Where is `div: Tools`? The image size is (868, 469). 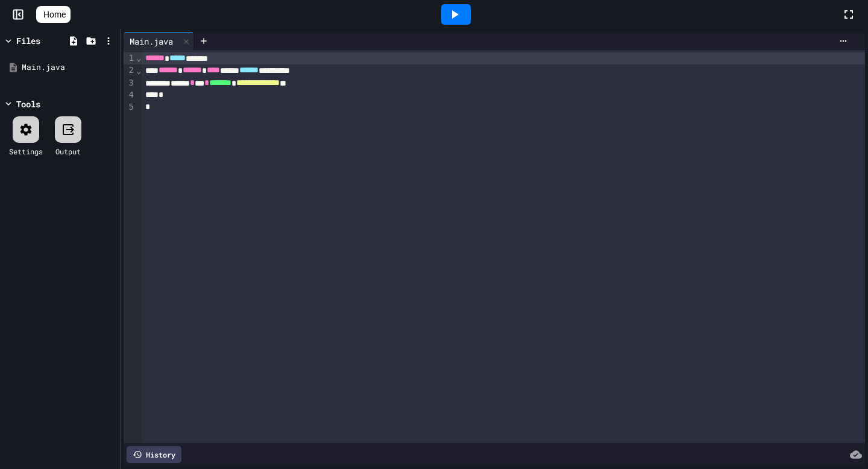
div: Tools is located at coordinates (29, 103).